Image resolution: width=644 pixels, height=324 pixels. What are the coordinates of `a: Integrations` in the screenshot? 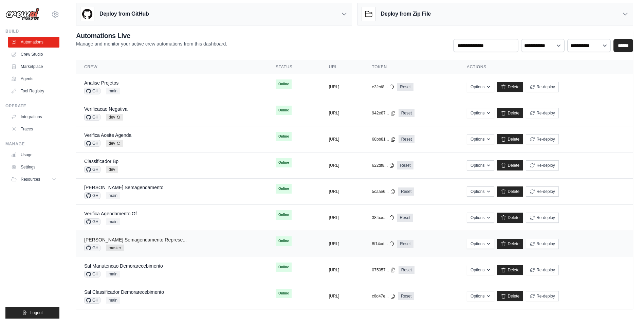 It's located at (34, 117).